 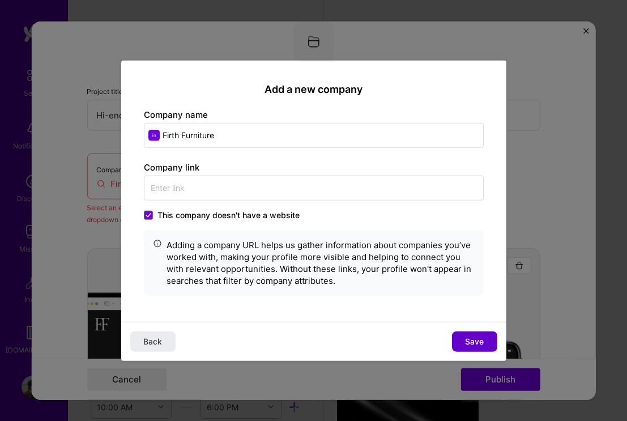 I want to click on label: Company name, so click(x=176, y=114).